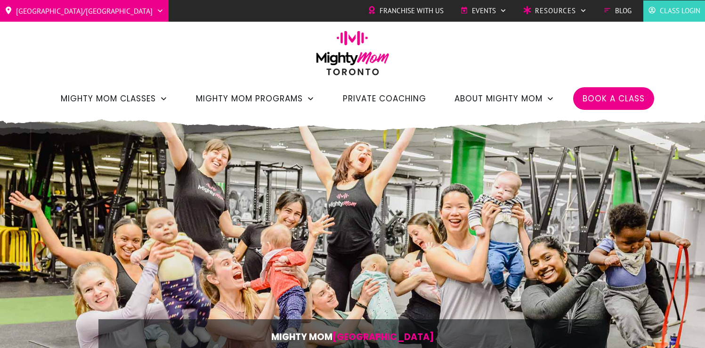 Image resolution: width=705 pixels, height=348 pixels. Describe the element at coordinates (108, 98) in the screenshot. I see `span: Mighty Mom Classes` at that location.